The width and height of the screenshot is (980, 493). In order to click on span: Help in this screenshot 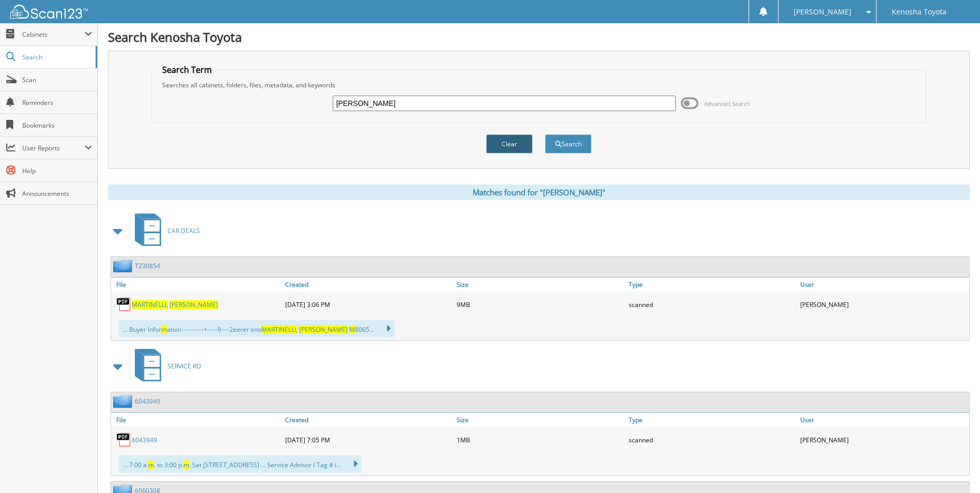, I will do `click(57, 171)`.